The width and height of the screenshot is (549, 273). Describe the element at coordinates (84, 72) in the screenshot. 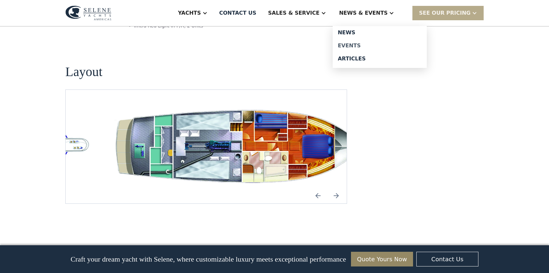

I see `h2: Layout` at that location.